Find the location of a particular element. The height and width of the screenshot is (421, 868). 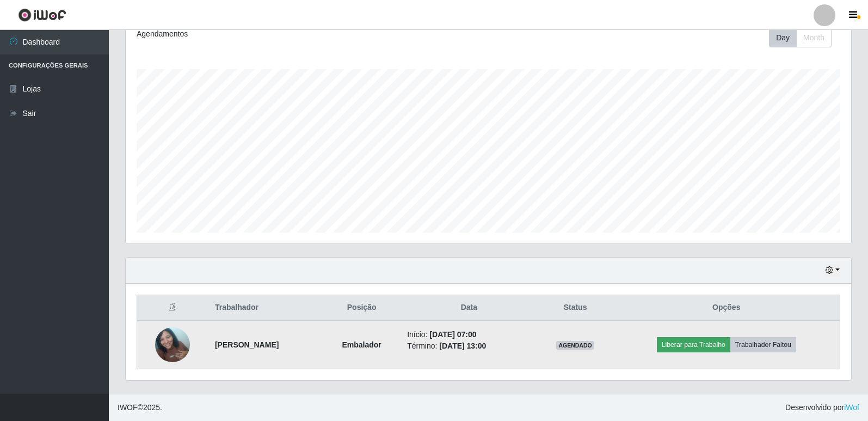

th: Opções is located at coordinates (726, 308).